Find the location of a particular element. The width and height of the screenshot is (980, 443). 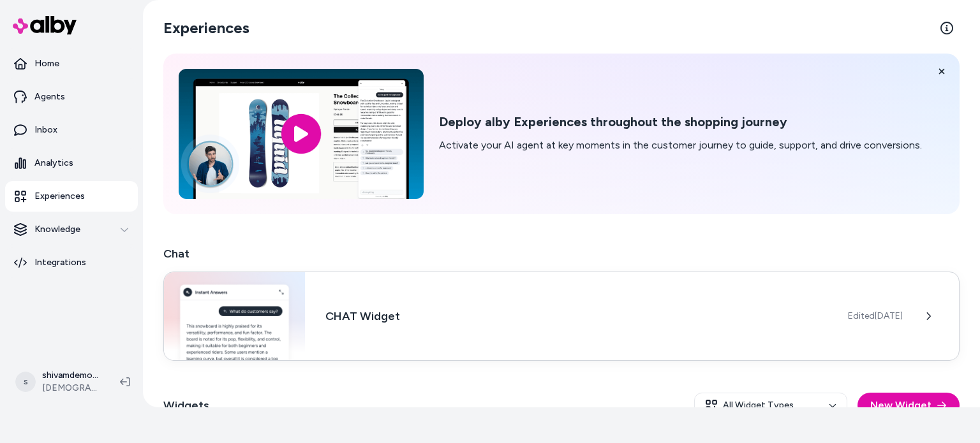

img: Chat widget is located at coordinates (234, 317).